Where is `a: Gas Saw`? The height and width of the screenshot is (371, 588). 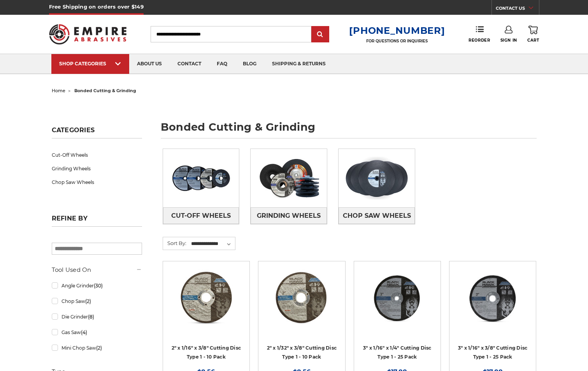
a: Gas Saw is located at coordinates (97, 332).